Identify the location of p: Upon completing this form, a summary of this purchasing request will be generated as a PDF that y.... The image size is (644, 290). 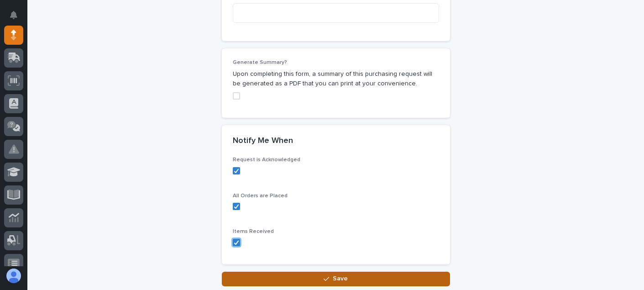
(336, 79).